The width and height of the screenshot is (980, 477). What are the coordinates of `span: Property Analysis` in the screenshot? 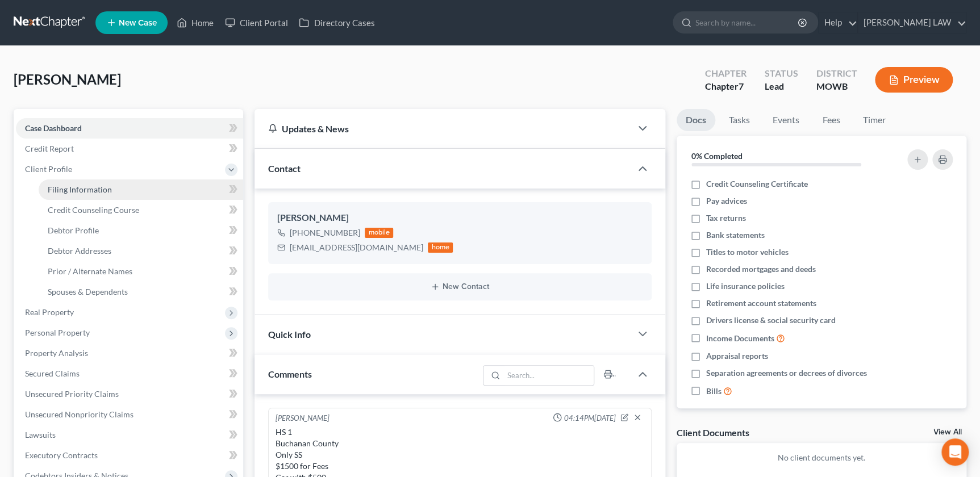 It's located at (56, 352).